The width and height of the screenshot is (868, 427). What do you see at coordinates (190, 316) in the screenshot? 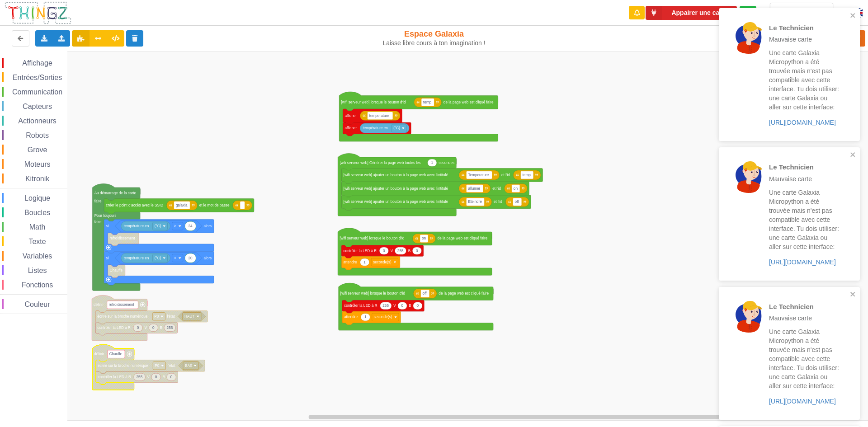
I see `text: HAUT` at bounding box center [190, 316].